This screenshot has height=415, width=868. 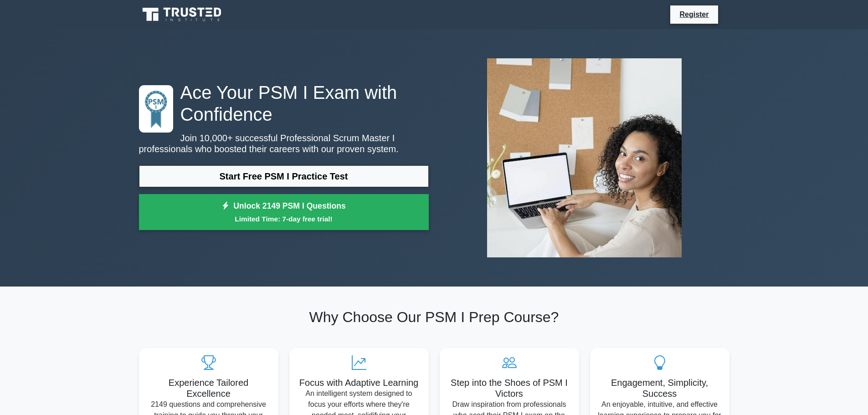 What do you see at coordinates (659, 389) in the screenshot?
I see `h5: Engagement, Simplicity, Success` at bounding box center [659, 389].